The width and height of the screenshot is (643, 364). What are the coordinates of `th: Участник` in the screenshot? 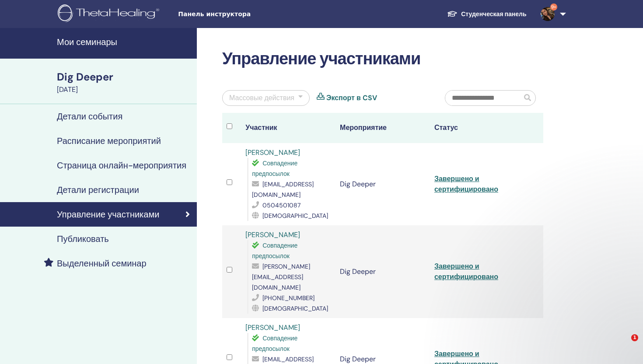 It's located at (289, 128).